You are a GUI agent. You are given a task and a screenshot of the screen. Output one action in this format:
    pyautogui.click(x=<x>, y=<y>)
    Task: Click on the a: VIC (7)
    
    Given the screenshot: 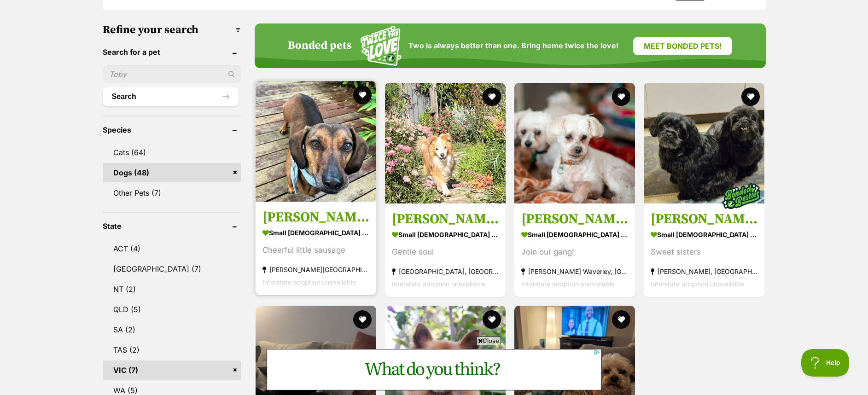 What is the action you would take?
    pyautogui.click(x=172, y=370)
    